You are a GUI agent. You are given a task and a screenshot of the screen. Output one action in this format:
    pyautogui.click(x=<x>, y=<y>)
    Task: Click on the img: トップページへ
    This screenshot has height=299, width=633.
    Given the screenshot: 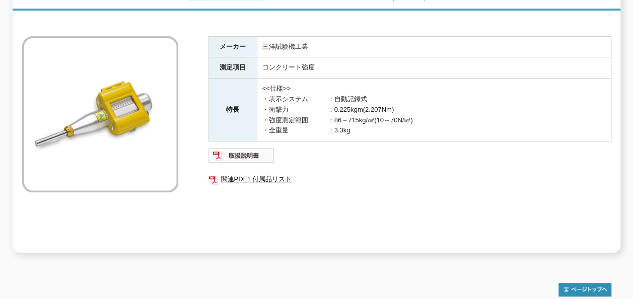 What is the action you would take?
    pyautogui.click(x=585, y=290)
    